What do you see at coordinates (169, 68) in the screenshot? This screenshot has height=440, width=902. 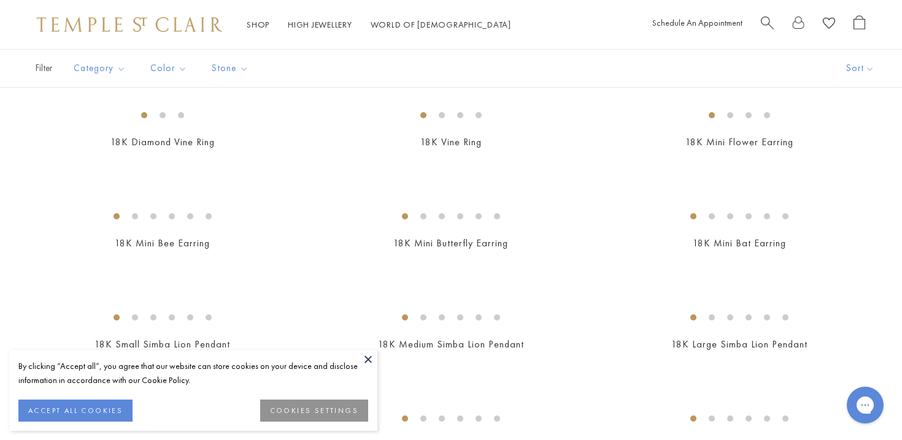 I see `button: Color` at bounding box center [169, 68].